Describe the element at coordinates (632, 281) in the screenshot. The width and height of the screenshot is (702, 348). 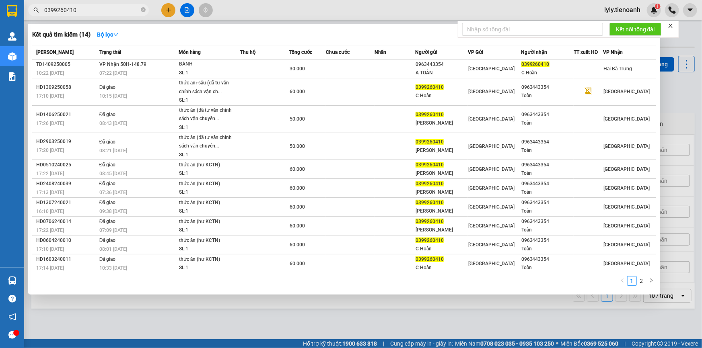
I see `li: 1` at that location.